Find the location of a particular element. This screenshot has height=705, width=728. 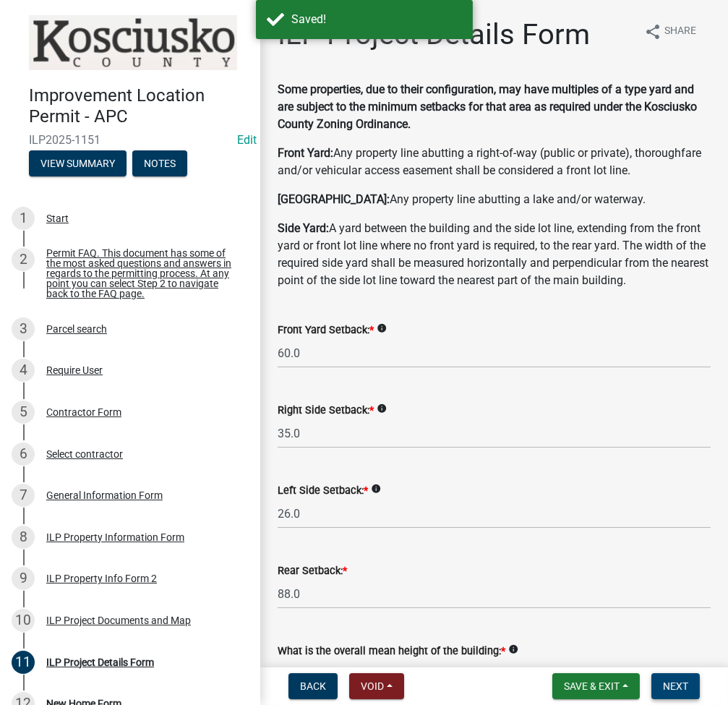

span: ILP2025-1151 is located at coordinates (130, 139).